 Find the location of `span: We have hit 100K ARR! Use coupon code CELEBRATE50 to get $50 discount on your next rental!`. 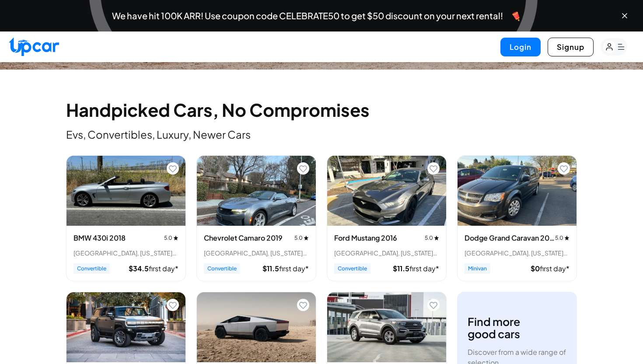

span: We have hit 100K ARR! Use coupon code CELEBRATE50 to get $50 discount on your next rental! is located at coordinates (308, 16).